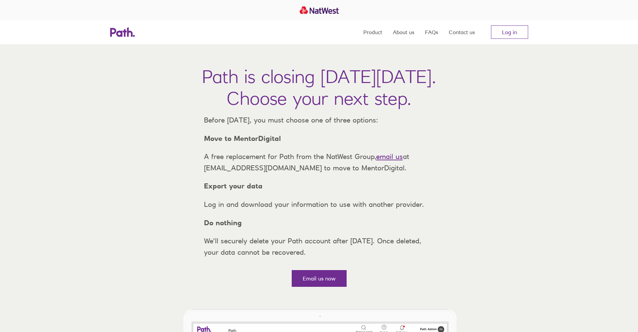 This screenshot has width=638, height=332. What do you see at coordinates (319, 205) in the screenshot?
I see `p: Log in and download your information to use with another provider.` at bounding box center [319, 205].